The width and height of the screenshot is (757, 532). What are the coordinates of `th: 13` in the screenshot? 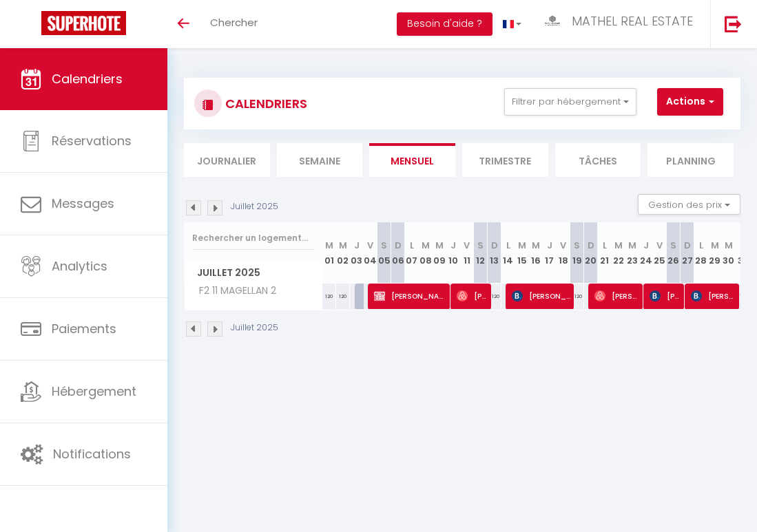 It's located at (495, 253).